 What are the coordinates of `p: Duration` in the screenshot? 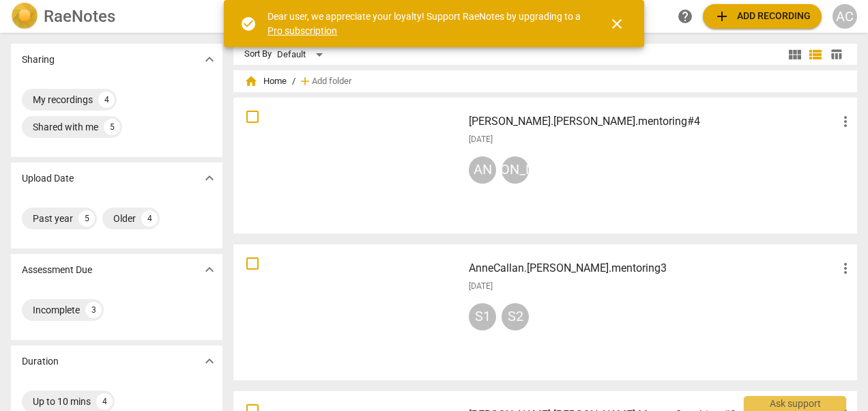 It's located at (40, 361).